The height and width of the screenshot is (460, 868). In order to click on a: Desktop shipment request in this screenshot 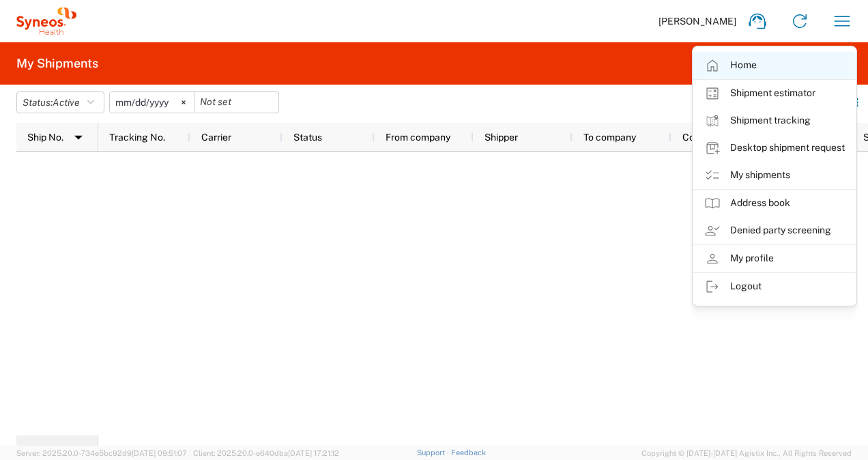, I will do `click(775, 148)`.